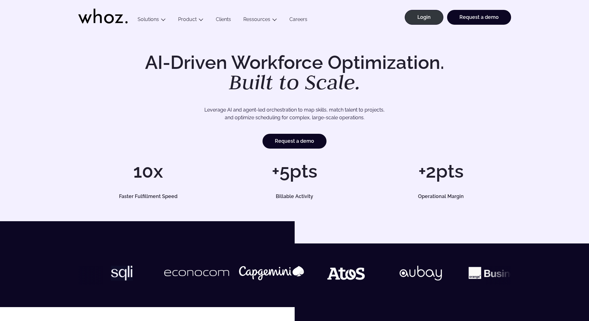 This screenshot has height=321, width=589. What do you see at coordinates (295, 197) in the screenshot?
I see `h5: Billable Activity` at bounding box center [295, 197].